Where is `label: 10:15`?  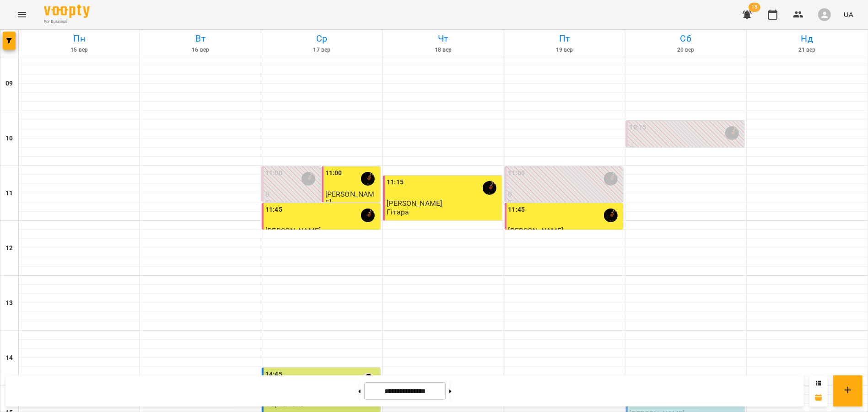
label: 10:15 is located at coordinates (638, 128).